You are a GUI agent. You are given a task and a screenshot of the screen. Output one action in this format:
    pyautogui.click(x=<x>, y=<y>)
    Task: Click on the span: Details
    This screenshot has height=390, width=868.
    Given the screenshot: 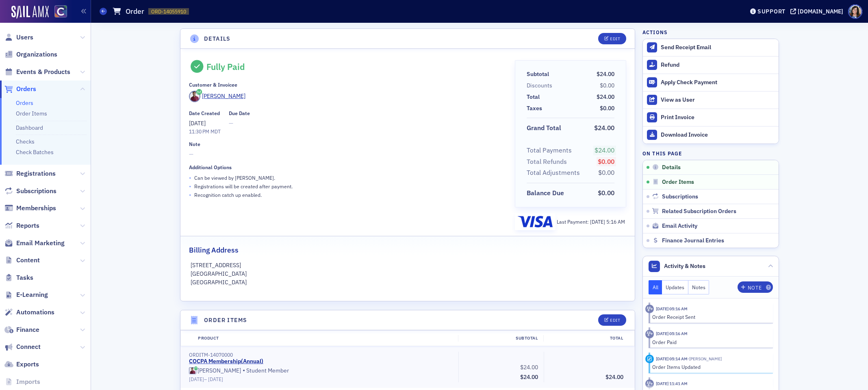 What is the action you would take?
    pyautogui.click(x=671, y=168)
    